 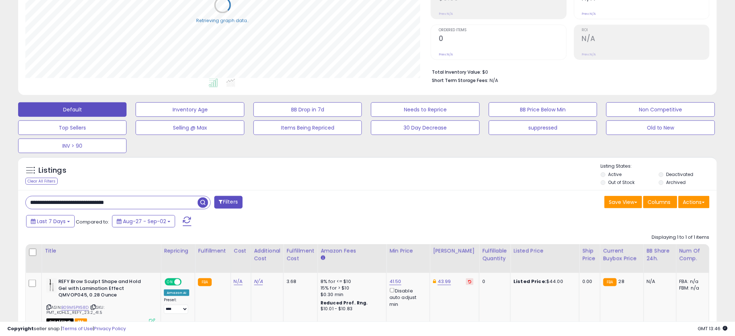 What do you see at coordinates (646, 30) in the screenshot?
I see `span: ROI` at bounding box center [646, 30].